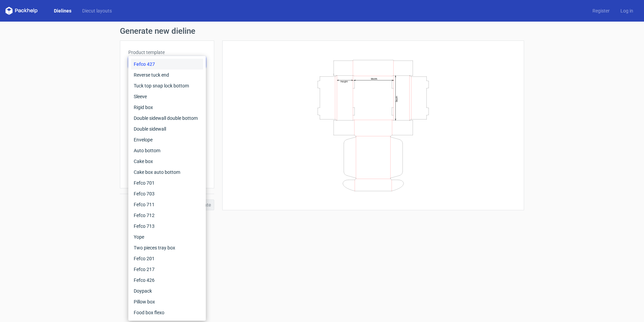  What do you see at coordinates (167, 280) in the screenshot?
I see `div: Fefco 426` at bounding box center [167, 280].